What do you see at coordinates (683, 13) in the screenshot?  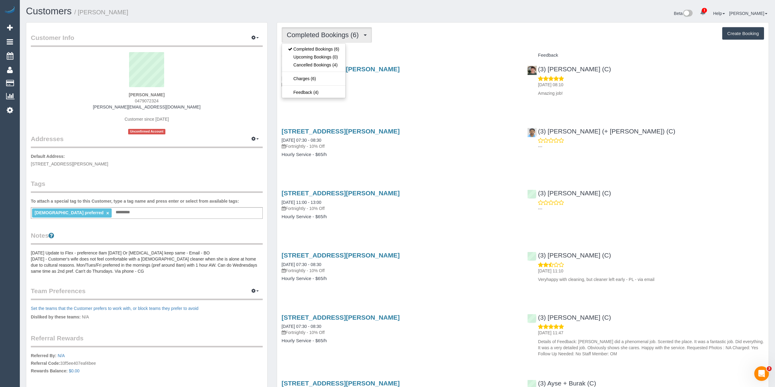 I see `a: Beta` at bounding box center [683, 13].